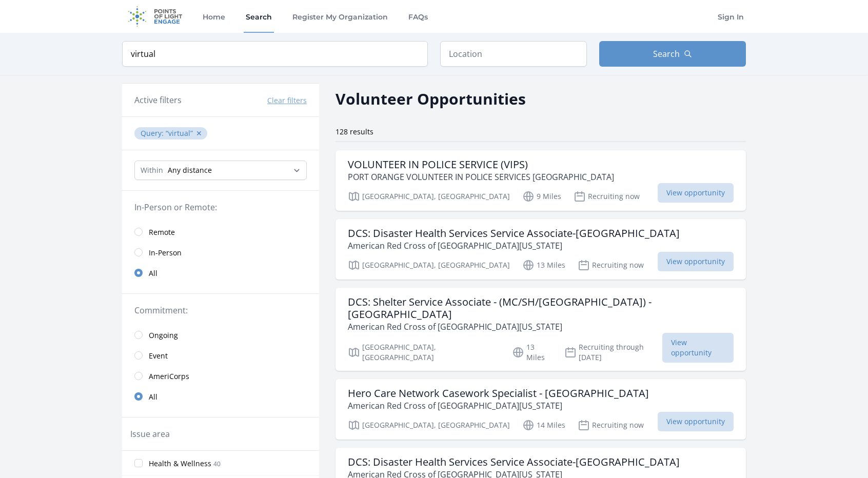  I want to click on h2: Volunteer Opportunities, so click(431, 99).